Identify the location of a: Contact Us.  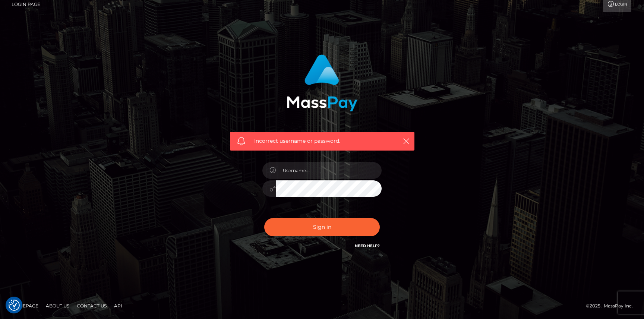
(92, 305).